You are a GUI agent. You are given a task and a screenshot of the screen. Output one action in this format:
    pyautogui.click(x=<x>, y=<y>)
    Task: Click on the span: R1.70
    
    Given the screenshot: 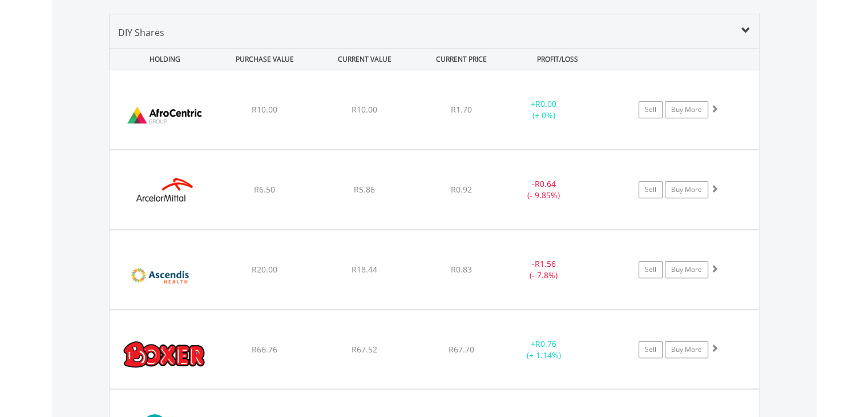 What is the action you would take?
    pyautogui.click(x=461, y=109)
    